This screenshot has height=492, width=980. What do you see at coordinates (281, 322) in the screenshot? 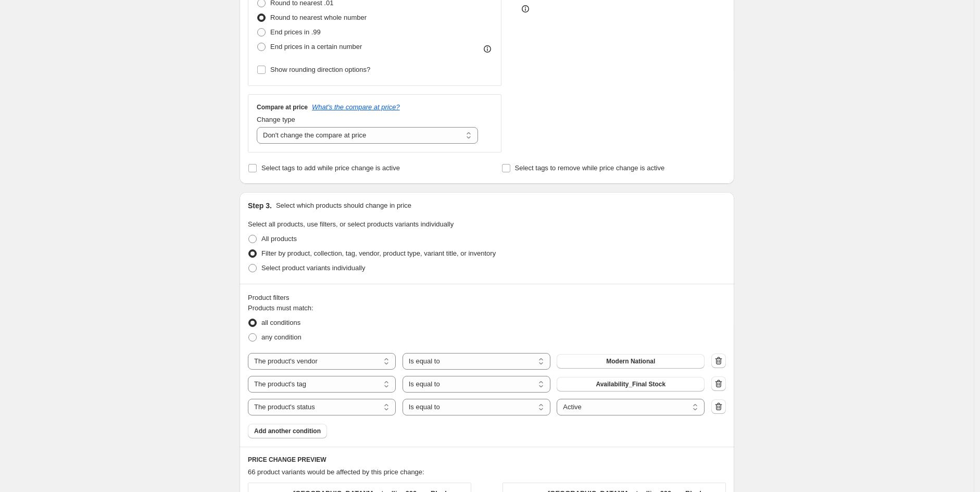
I see `span: all conditions` at bounding box center [281, 322].